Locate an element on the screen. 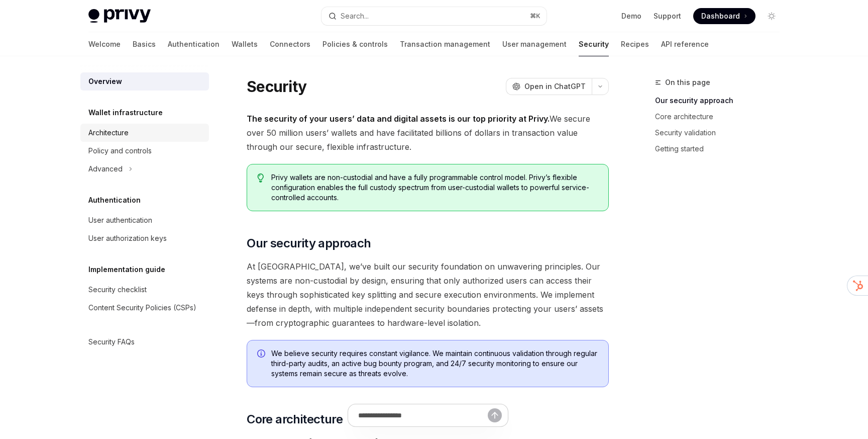  h1: Security is located at coordinates (277, 87).